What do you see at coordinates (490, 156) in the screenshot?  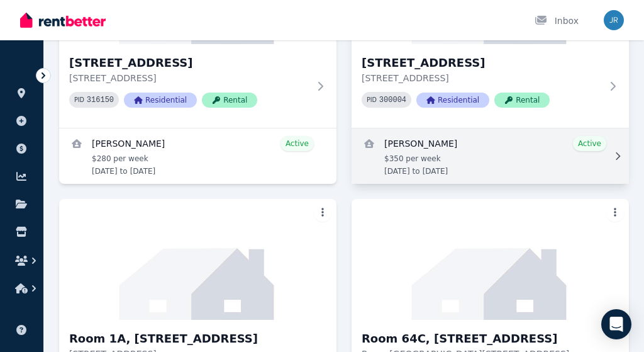 I see `a: View details for Ahmad Osama Fatik` at bounding box center [490, 156].